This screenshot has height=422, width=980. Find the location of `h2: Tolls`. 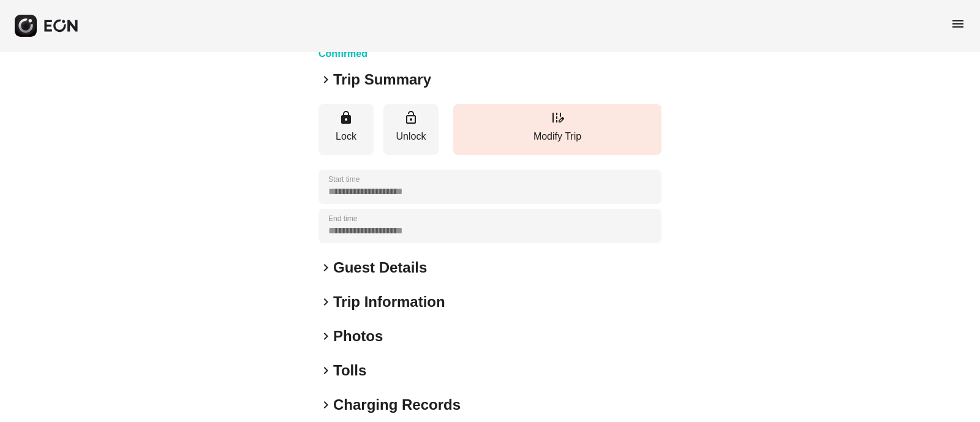

h2: Tolls is located at coordinates (350, 371).